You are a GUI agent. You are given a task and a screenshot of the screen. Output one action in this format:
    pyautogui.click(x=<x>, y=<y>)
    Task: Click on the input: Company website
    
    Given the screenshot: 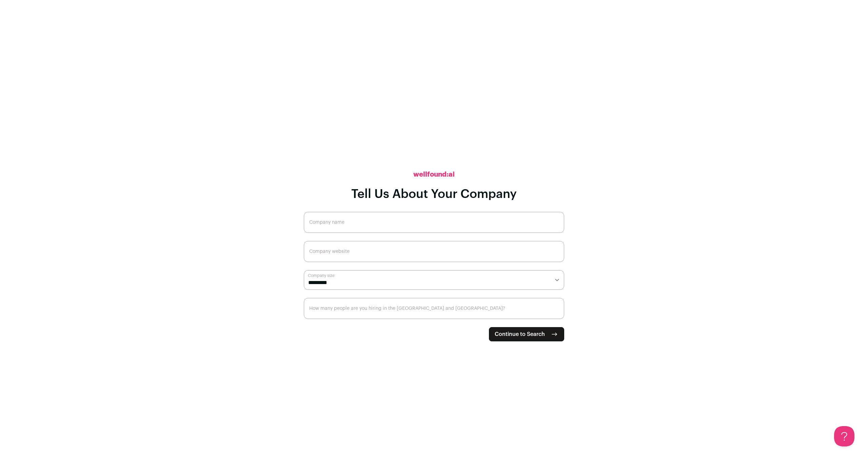 What is the action you would take?
    pyautogui.click(x=434, y=251)
    